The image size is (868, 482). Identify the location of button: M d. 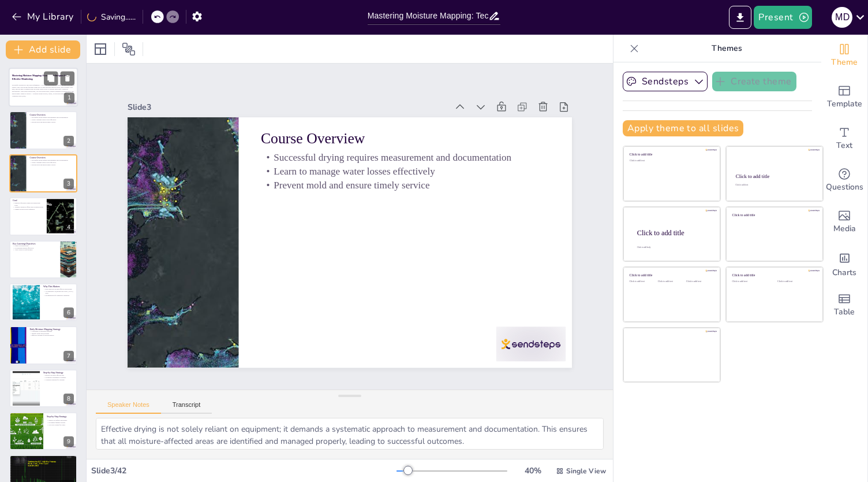
(842, 18).